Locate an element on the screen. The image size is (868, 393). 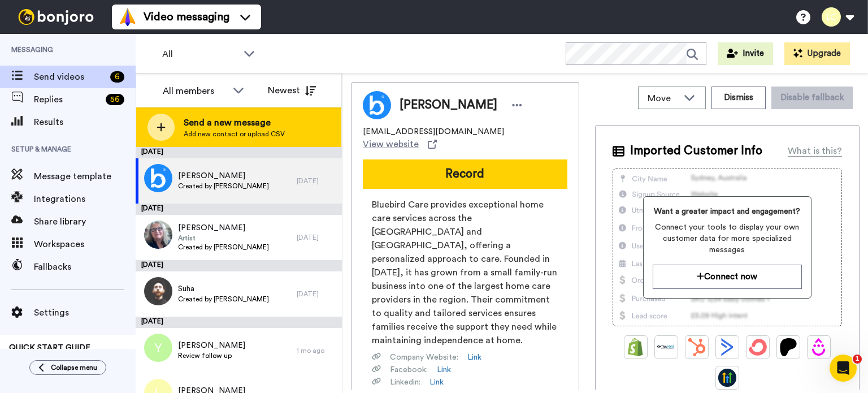
button: Disable fallback is located at coordinates (812, 98).